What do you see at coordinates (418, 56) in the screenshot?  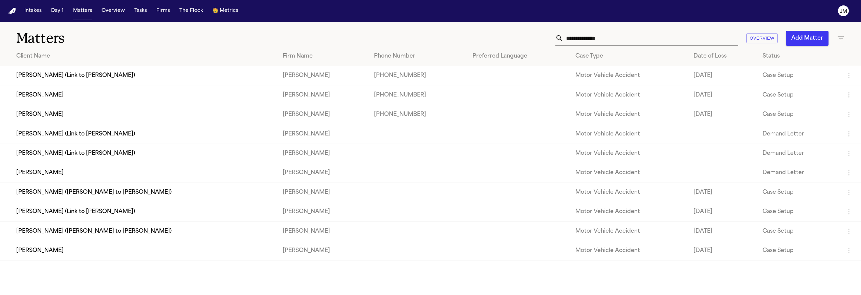 I see `div: Phone Number` at bounding box center [418, 56].